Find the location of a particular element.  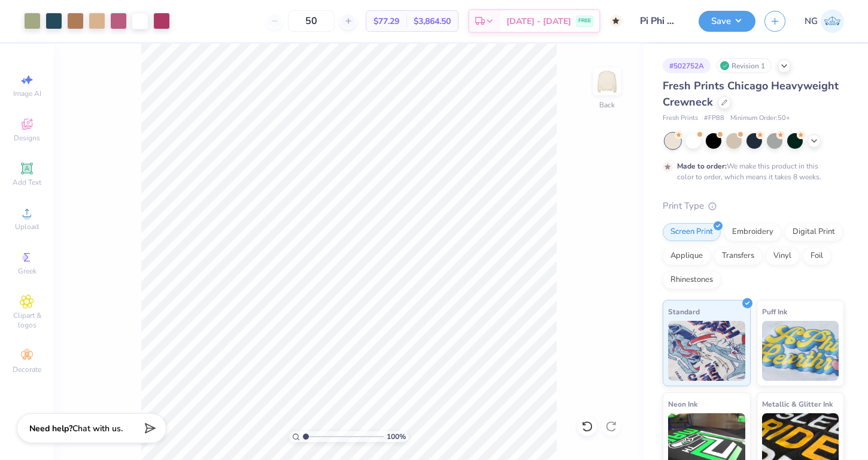

input: Untitled Design is located at coordinates (661, 21).